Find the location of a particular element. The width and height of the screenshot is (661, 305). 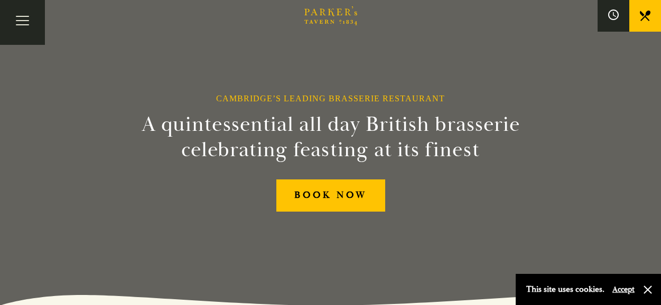

a: BOOK NOW is located at coordinates (331, 195).